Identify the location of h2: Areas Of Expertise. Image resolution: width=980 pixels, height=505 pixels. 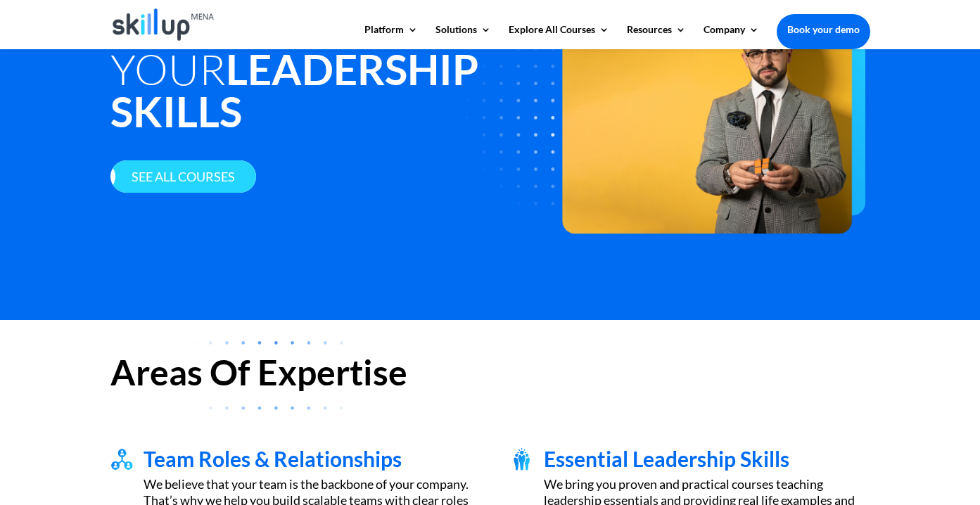
(490, 376).